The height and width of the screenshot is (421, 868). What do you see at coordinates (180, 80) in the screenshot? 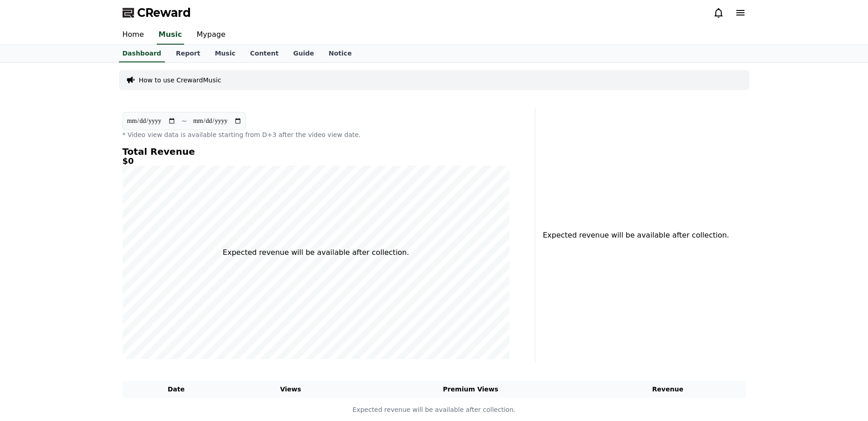
I see `p: How to use CrewardMusic` at bounding box center [180, 80].